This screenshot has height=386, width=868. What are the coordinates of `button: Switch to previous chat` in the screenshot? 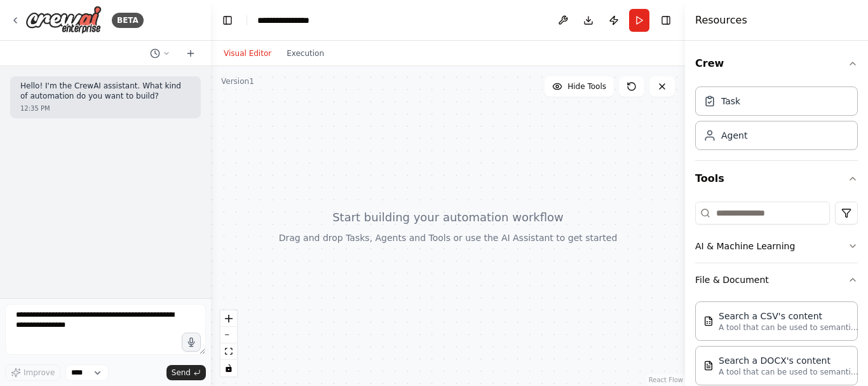 It's located at (160, 53).